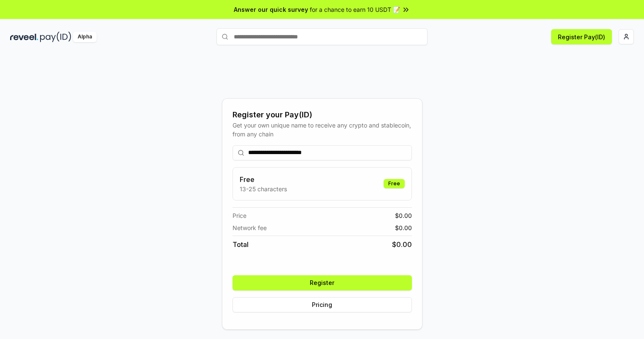 The height and width of the screenshot is (339, 644). What do you see at coordinates (355, 9) in the screenshot?
I see `span: for a chance to earn 10 USDT 📝` at bounding box center [355, 9].